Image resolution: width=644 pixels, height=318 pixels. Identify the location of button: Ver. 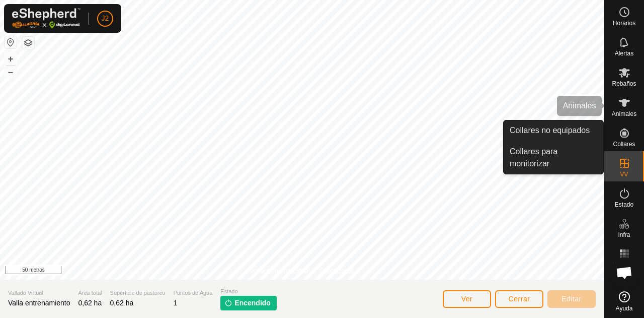
(467, 299).